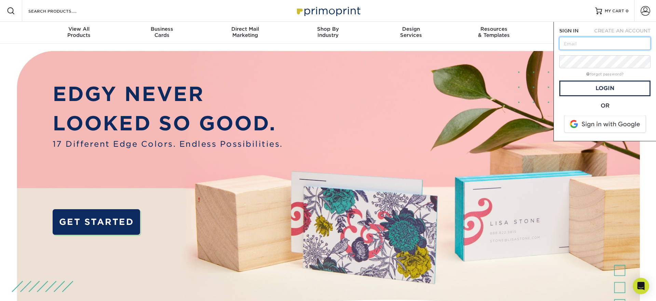  I want to click on div: Open Intercom Messenger, so click(641, 286).